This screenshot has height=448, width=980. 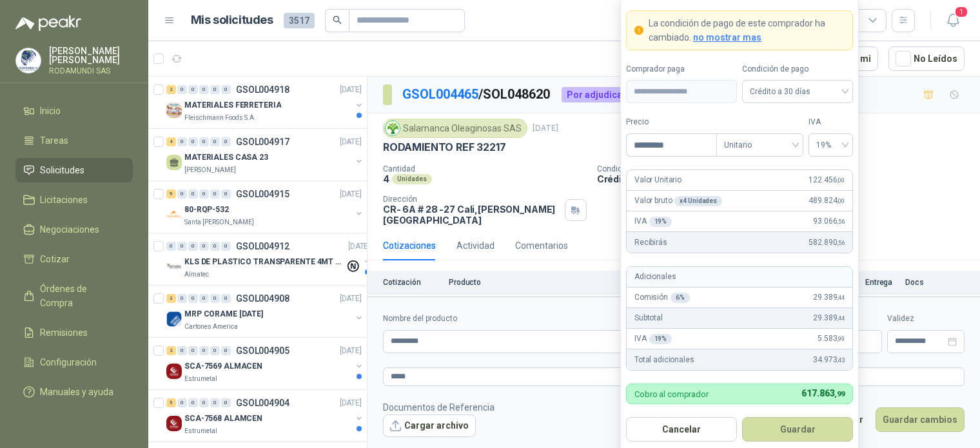 I want to click on div: Salamanca Oleaginosas SAS, so click(x=456, y=128).